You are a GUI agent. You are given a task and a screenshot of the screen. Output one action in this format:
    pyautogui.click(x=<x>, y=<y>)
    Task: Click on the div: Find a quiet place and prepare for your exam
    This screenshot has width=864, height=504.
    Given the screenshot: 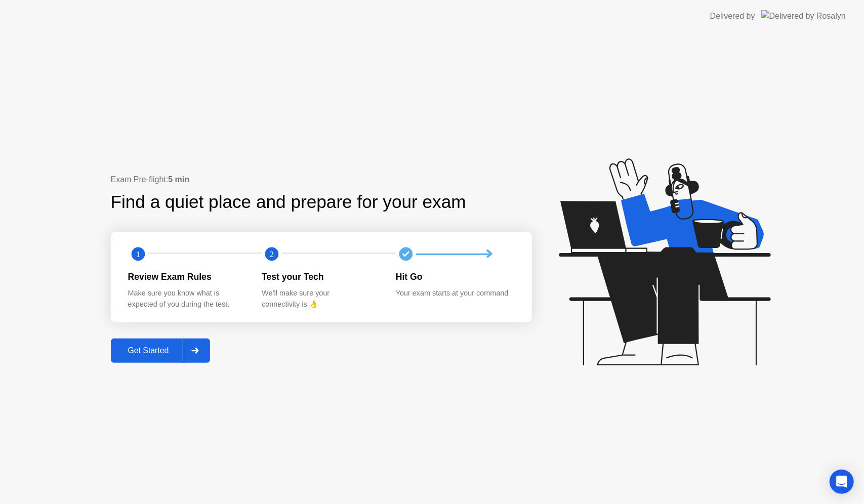 What is the action you would take?
    pyautogui.click(x=289, y=202)
    